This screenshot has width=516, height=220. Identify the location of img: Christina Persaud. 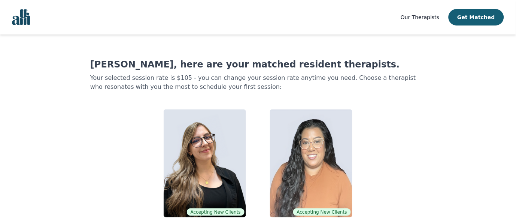
(311, 163).